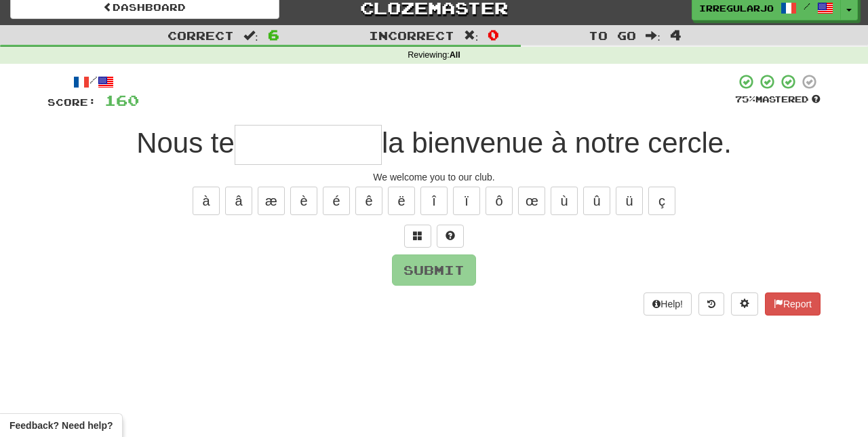  What do you see at coordinates (564, 201) in the screenshot?
I see `button: ù` at bounding box center [564, 201].